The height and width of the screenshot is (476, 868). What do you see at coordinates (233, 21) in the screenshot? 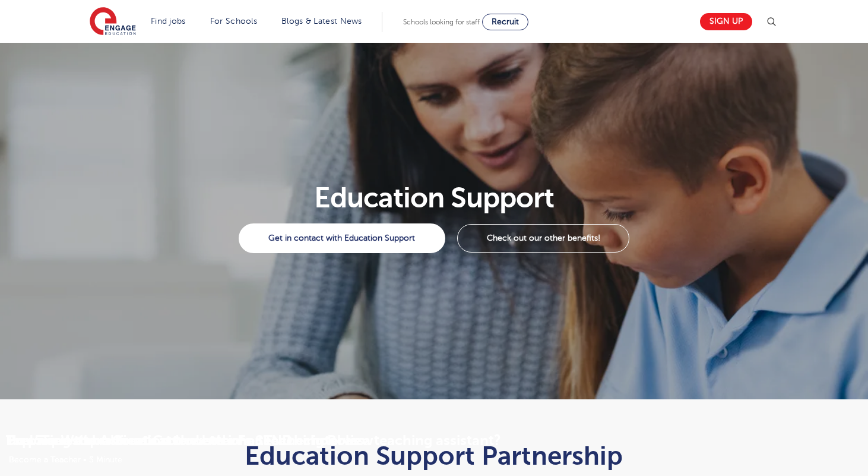
I see `a: For Schools` at bounding box center [233, 21].